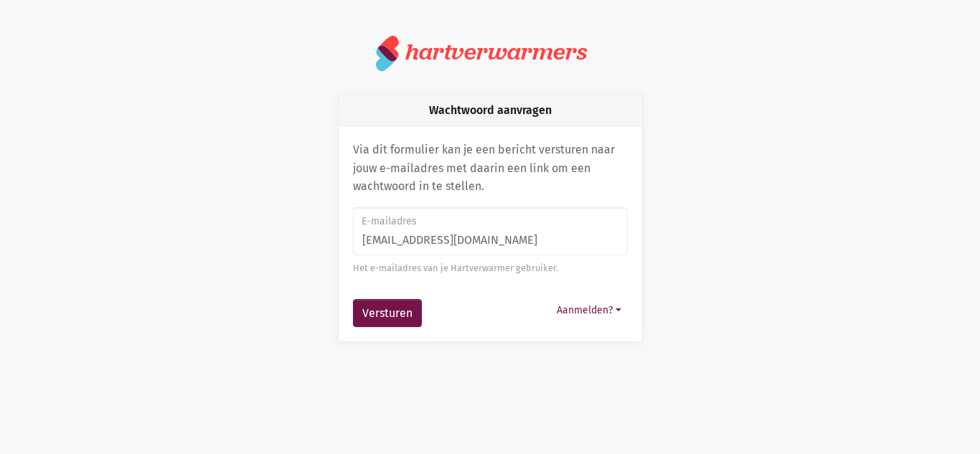  I want to click on button: Versturen, so click(387, 314).